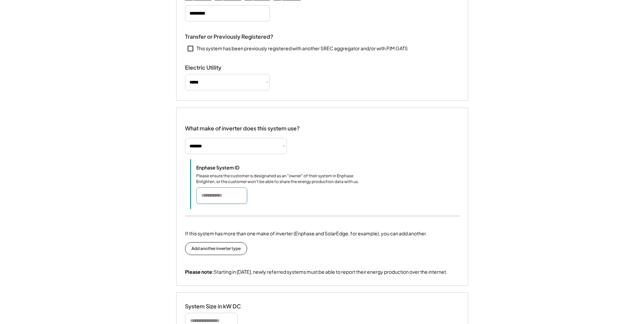 Image resolution: width=644 pixels, height=324 pixels. What do you see at coordinates (219, 307) in the screenshot?
I see `div: System Size in kW DC` at bounding box center [219, 307].